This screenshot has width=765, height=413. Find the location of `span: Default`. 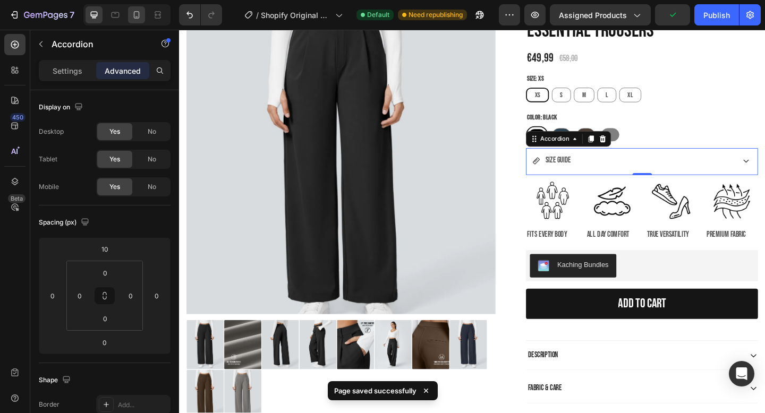

span: Default is located at coordinates (378, 15).